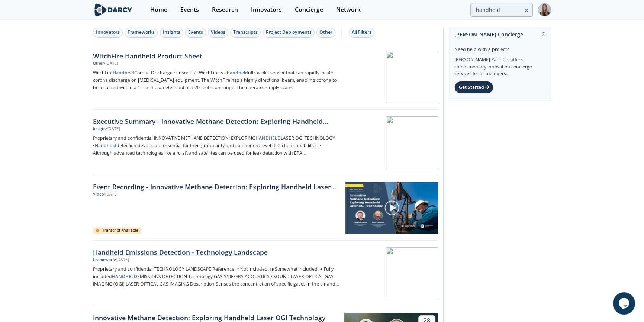  What do you see at coordinates (266, 142) in the screenshot?
I see `a: Executive Summary - Innovative Methane Detection: Exploring Handheld Laser OGI Technology Insight...` at bounding box center [266, 142].